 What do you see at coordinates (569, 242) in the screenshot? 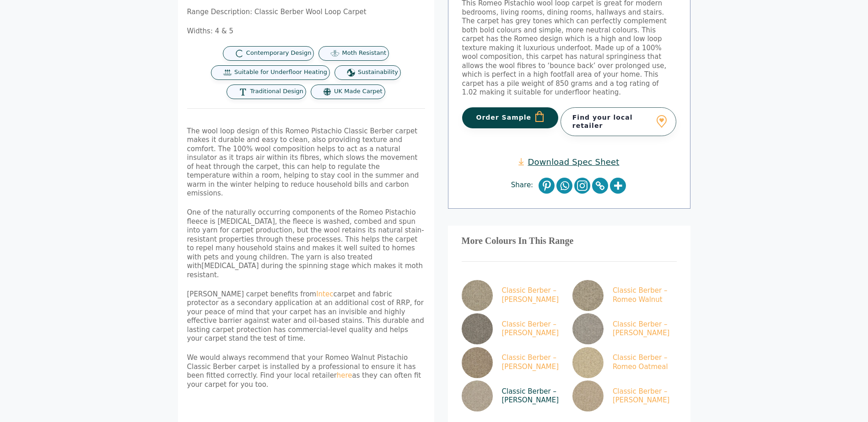
I see `h3: More Colours In This Range` at bounding box center [569, 242].